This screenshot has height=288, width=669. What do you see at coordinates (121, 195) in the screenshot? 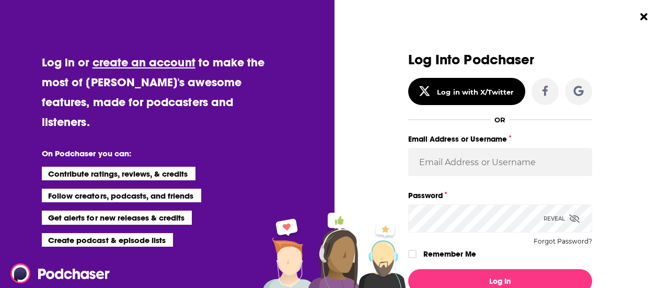
I see `li: Follow creators, podcasts, and friends` at bounding box center [121, 195].